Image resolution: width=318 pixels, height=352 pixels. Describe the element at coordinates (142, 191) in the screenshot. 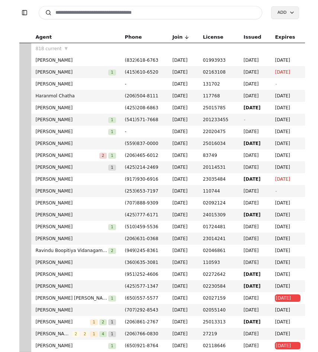

I see `span: ( 253 ) 653 - 7197` at that location.